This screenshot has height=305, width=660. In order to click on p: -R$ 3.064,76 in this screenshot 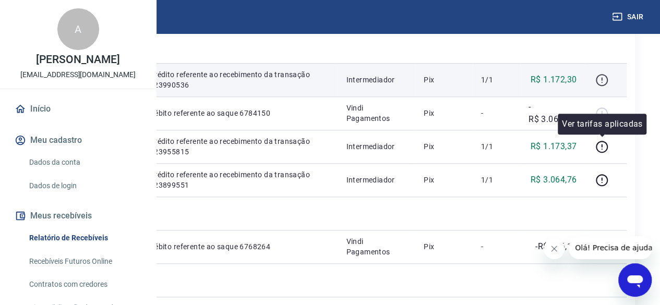, I will do `click(552, 113)`.